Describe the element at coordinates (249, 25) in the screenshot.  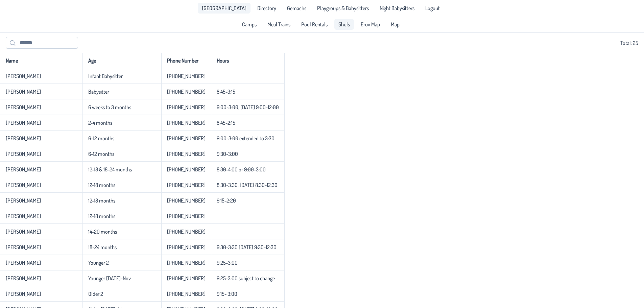
I see `a: Camps` at that location.